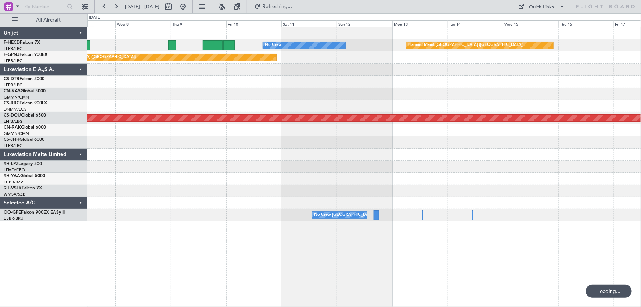 This screenshot has width=641, height=307. I want to click on div: Quick Links, so click(542, 7).